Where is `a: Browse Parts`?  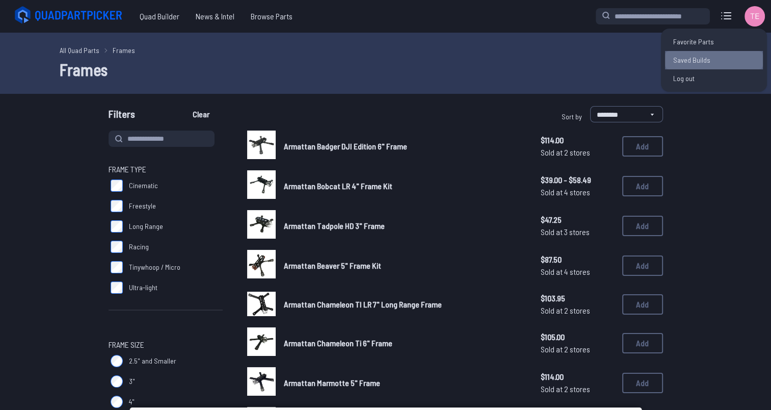
a: Browse Parts is located at coordinates (272, 16).